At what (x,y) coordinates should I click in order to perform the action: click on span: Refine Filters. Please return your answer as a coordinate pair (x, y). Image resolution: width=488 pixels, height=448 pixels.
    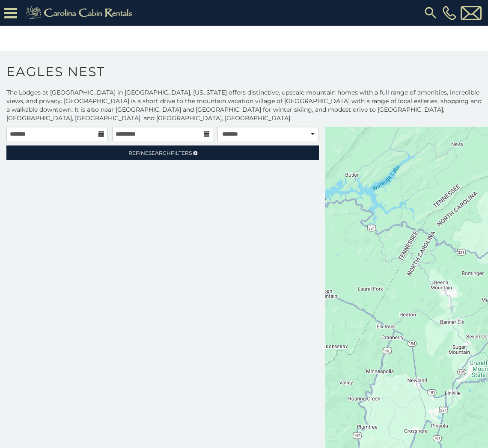
    Looking at the image, I should click on (160, 153).